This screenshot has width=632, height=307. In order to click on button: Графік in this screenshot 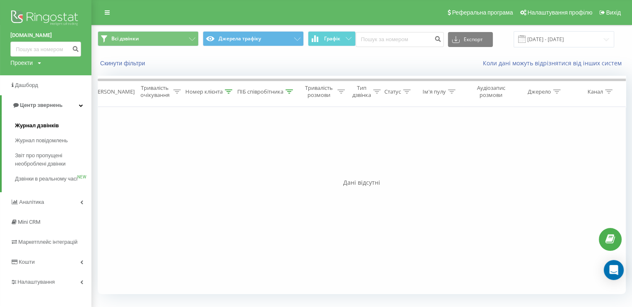, I will do `click(331, 39)`.